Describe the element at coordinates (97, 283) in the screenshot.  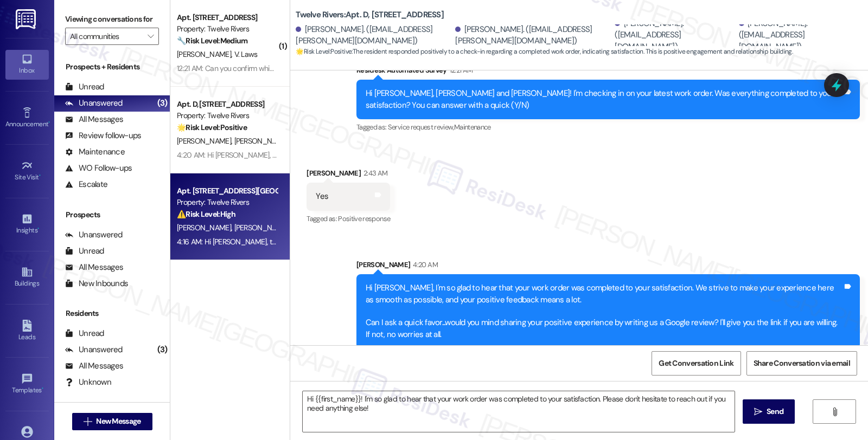
I see `div: New Inbounds` at that location.